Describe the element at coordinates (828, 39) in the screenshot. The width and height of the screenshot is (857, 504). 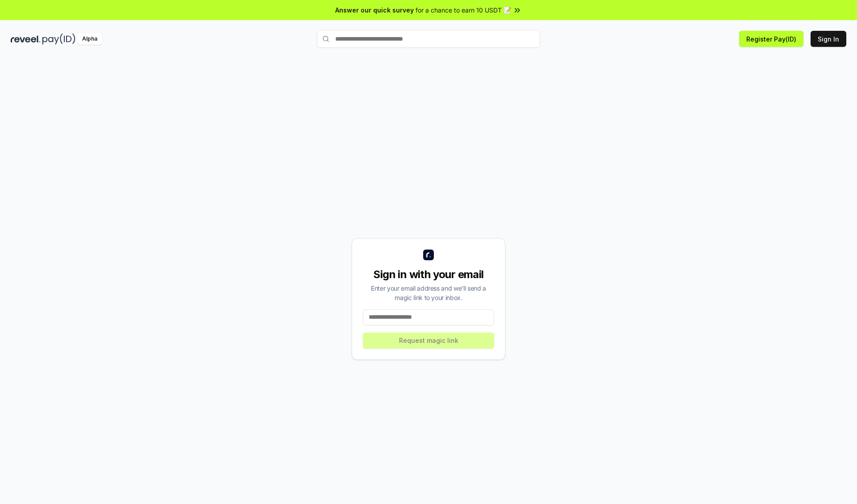
I see `button: Sign In` at that location.